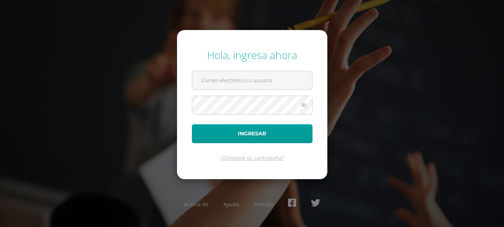 This screenshot has height=227, width=504. Describe the element at coordinates (252, 158) in the screenshot. I see `a: ¿Olvidaste tu contraseña?` at that location.